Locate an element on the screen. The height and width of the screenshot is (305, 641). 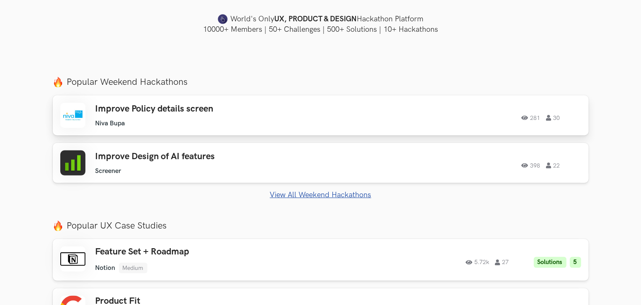
a: Feature Set + Roadmap Notion Medium 5.72k 27 Solutions 5 is located at coordinates (321, 260).